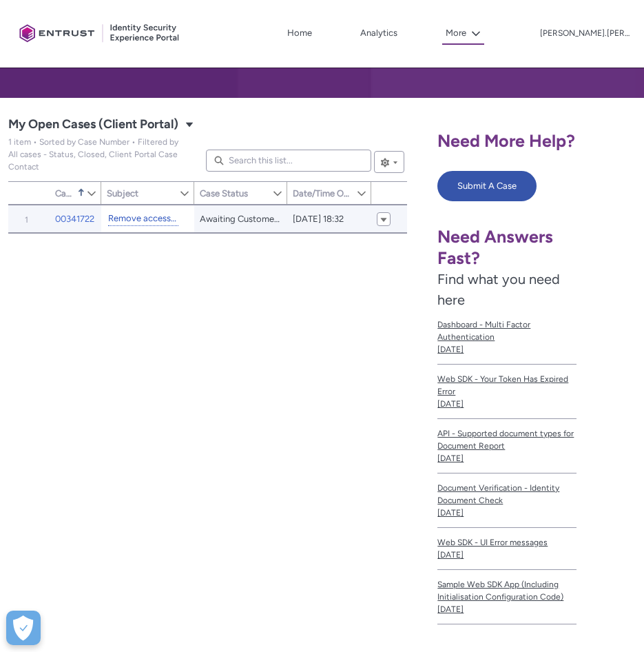 This screenshot has height=652, width=644. What do you see at coordinates (584, 32) in the screenshot?
I see `button: User Profile melanie.lavoie` at bounding box center [584, 32].